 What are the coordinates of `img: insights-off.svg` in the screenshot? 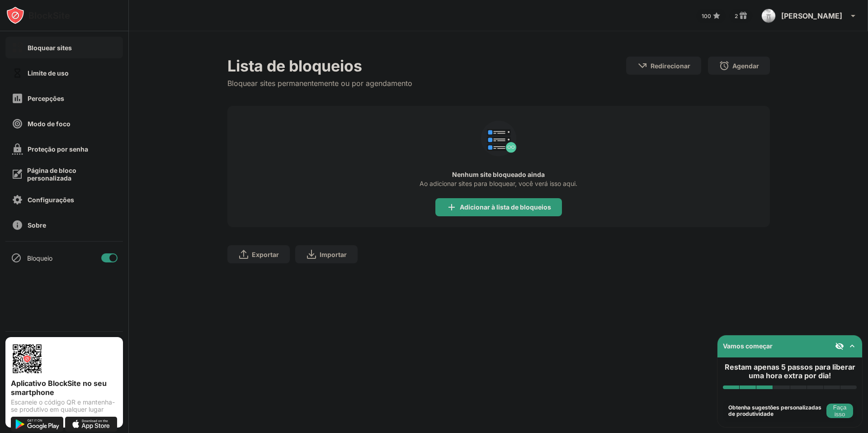 It's located at (17, 98).